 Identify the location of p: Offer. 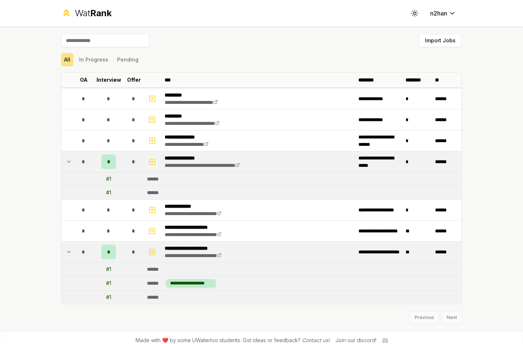
(134, 80).